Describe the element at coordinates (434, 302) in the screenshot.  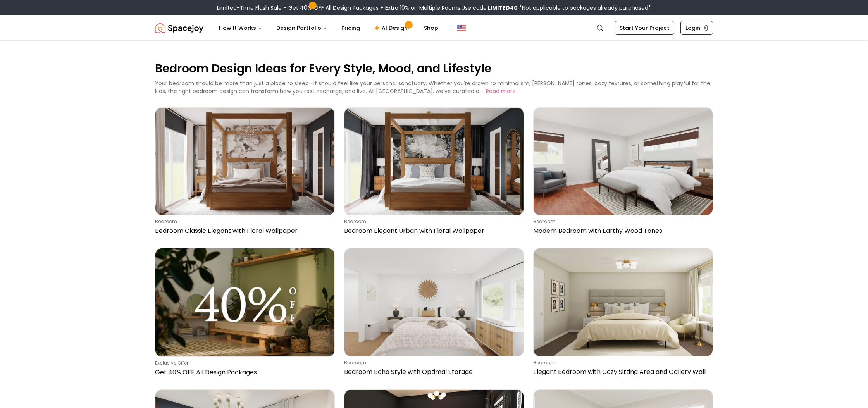
I see `img: Bedroom Boho Style with Optimal Storage` at that location.